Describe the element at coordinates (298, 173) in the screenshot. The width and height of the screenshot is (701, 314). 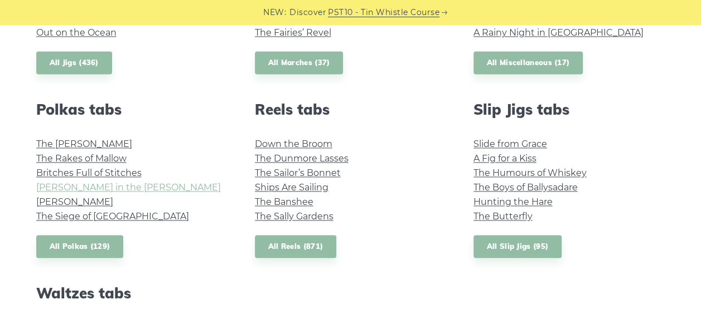
I see `a: The Sailor’s Bonnet` at that location.